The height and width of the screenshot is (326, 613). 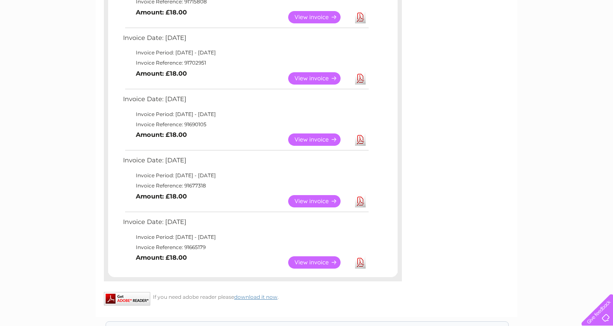 What do you see at coordinates (245, 248) in the screenshot?
I see `td: Invoice Reference: 91665179` at bounding box center [245, 248].